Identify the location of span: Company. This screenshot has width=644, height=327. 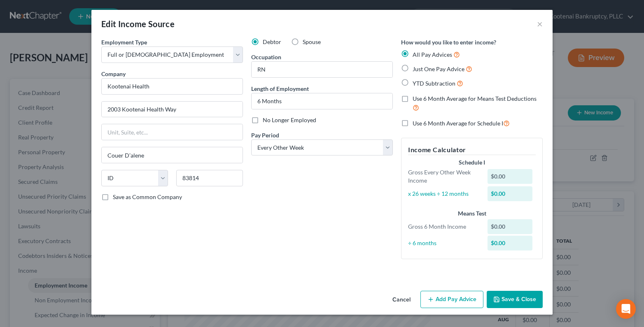
(113, 73).